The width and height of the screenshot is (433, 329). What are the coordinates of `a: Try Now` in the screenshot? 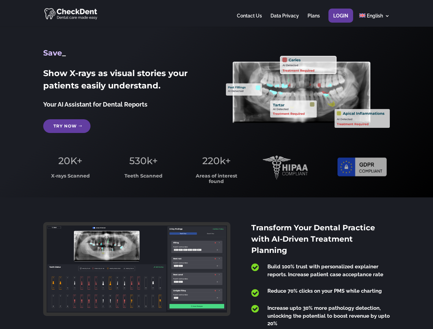 It's located at (67, 126).